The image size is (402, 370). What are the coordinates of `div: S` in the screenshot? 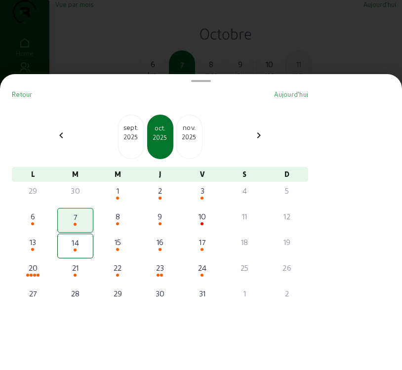 It's located at (245, 174).